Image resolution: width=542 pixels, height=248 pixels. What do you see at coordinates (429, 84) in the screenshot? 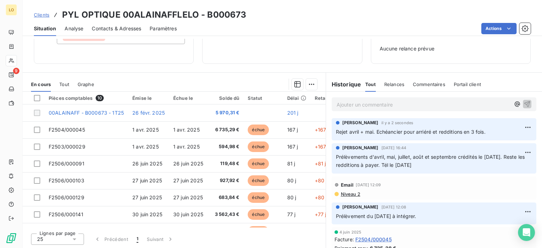
I see `span: Commentaires` at bounding box center [429, 84].